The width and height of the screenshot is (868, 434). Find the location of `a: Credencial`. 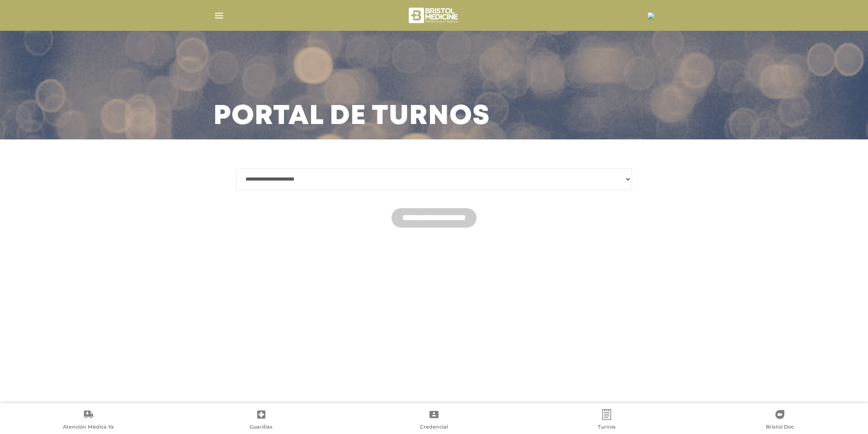

a: Credencial is located at coordinates (434, 420).